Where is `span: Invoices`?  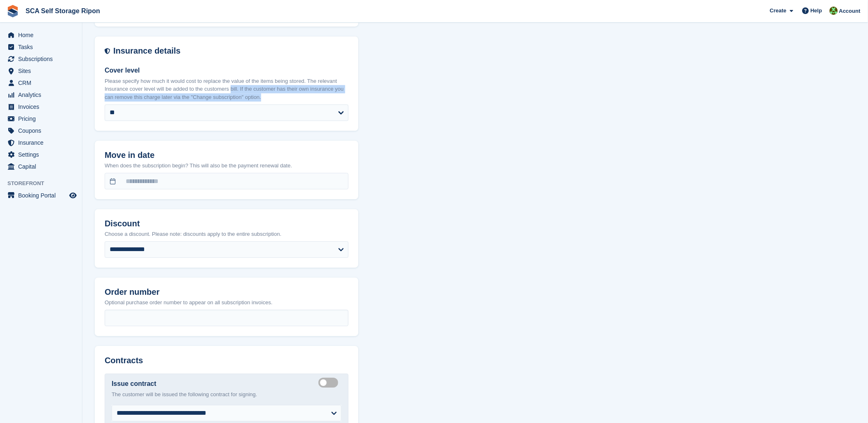 span: Invoices is located at coordinates (43, 106).